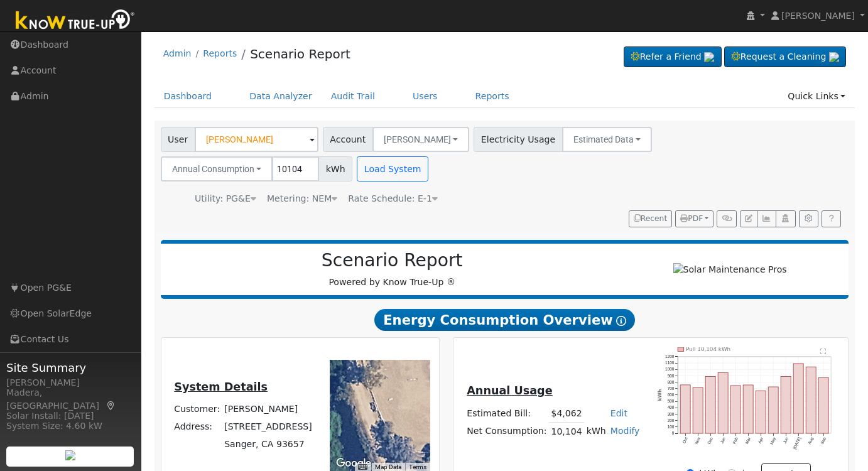  What do you see at coordinates (708, 349) in the screenshot?
I see `text: Pull 10,104 kWh` at bounding box center [708, 349].